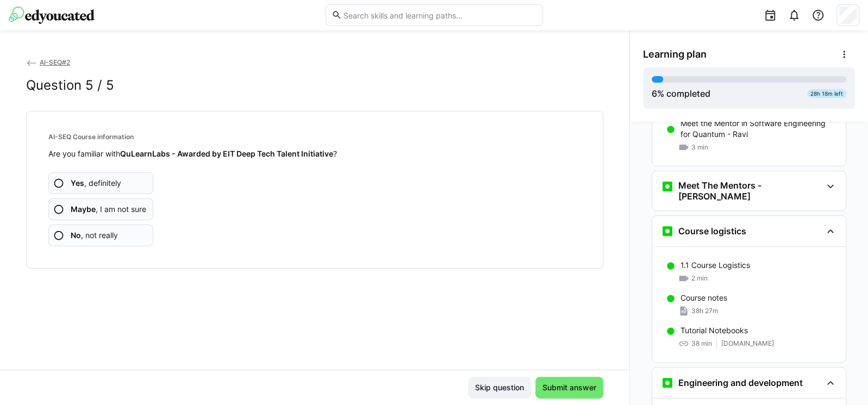 This screenshot has height=405, width=868. Describe the element at coordinates (70, 85) in the screenshot. I see `h2: Question 5 / 5` at that location.